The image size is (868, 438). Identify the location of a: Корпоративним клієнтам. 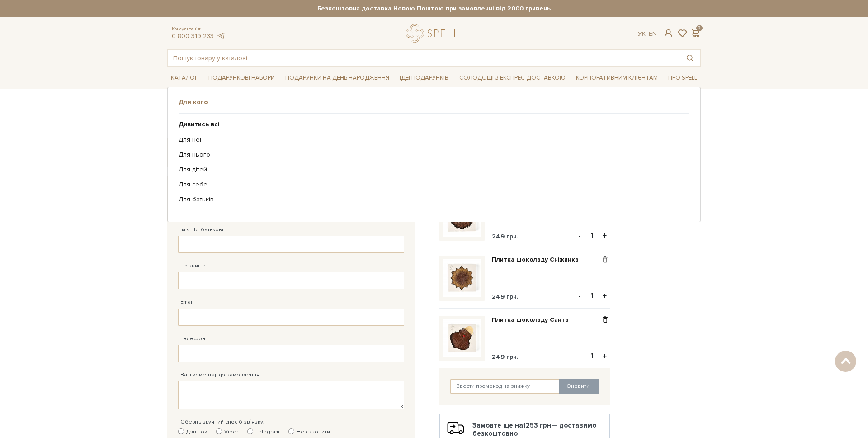
(617, 78).